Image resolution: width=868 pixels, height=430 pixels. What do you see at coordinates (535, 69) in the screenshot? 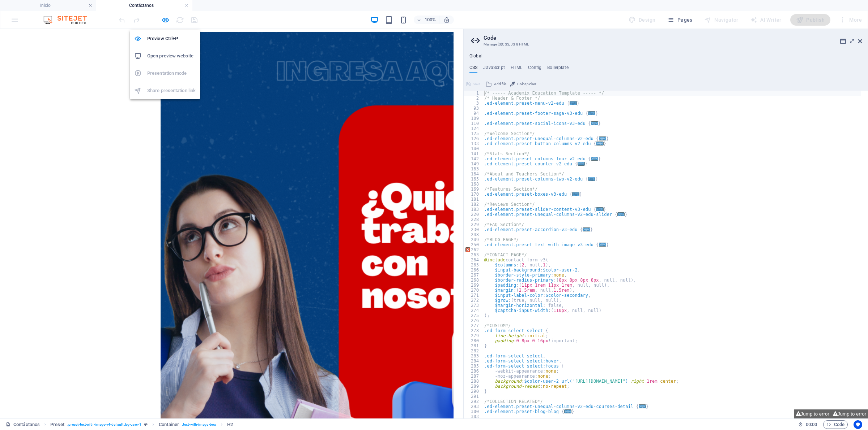
I see `h4: Config` at bounding box center [535, 69].